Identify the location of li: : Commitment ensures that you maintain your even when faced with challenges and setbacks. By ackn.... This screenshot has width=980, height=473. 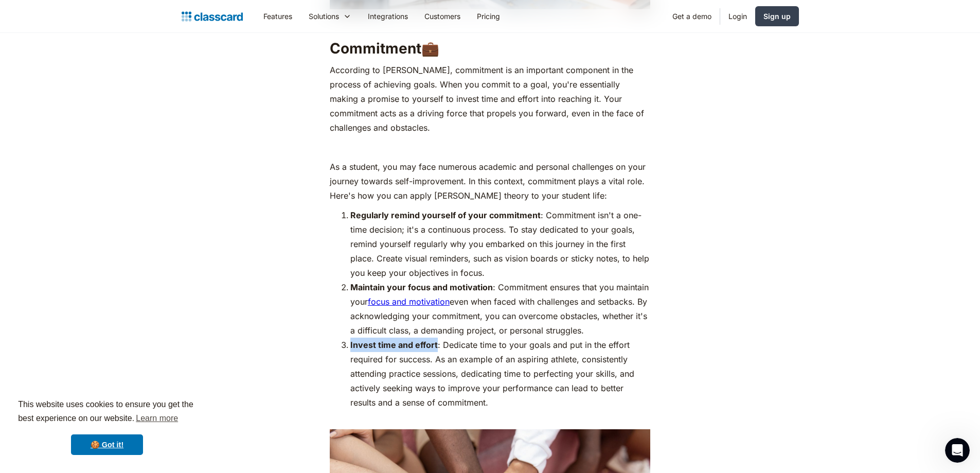
(500, 309).